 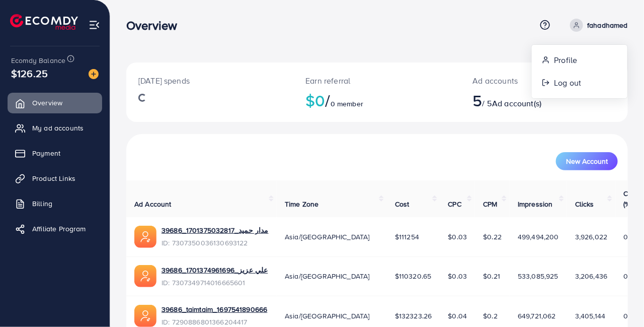 What do you see at coordinates (58, 128) in the screenshot?
I see `span: My ad accounts` at bounding box center [58, 128].